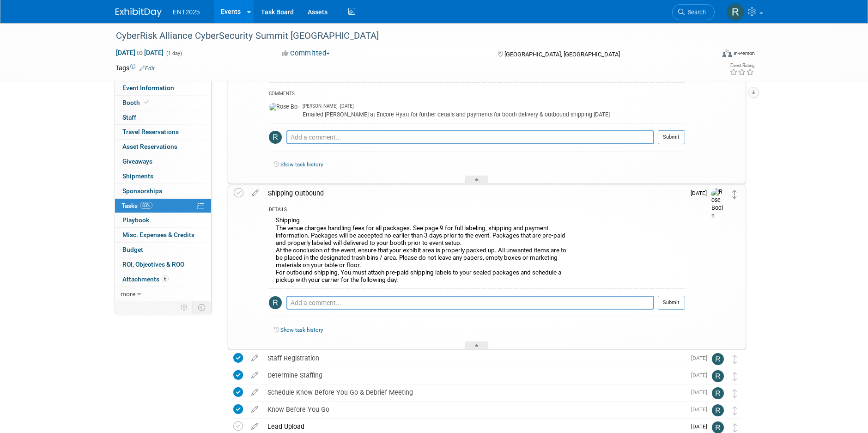 This screenshot has width=868, height=433. I want to click on a: Tasks83%, so click(163, 206).